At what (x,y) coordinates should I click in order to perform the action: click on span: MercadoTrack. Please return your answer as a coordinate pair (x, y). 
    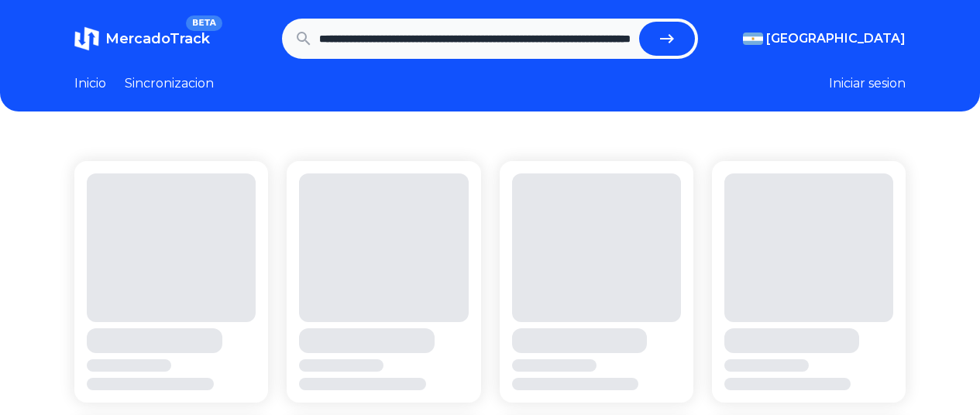
    Looking at the image, I should click on (158, 38).